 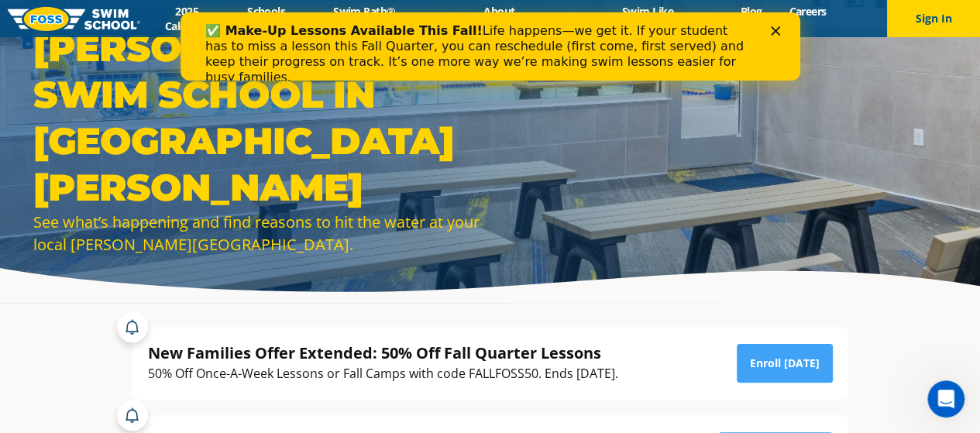 What do you see at coordinates (164, 18) in the screenshot?
I see `b: ✅ Make-Up Lessons Available This Fall!` at bounding box center [164, 18].